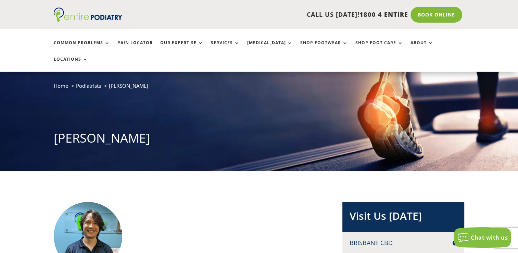 Image resolution: width=518 pixels, height=253 pixels. Describe the element at coordinates (324, 48) in the screenshot. I see `a: Shop Footwear` at that location.